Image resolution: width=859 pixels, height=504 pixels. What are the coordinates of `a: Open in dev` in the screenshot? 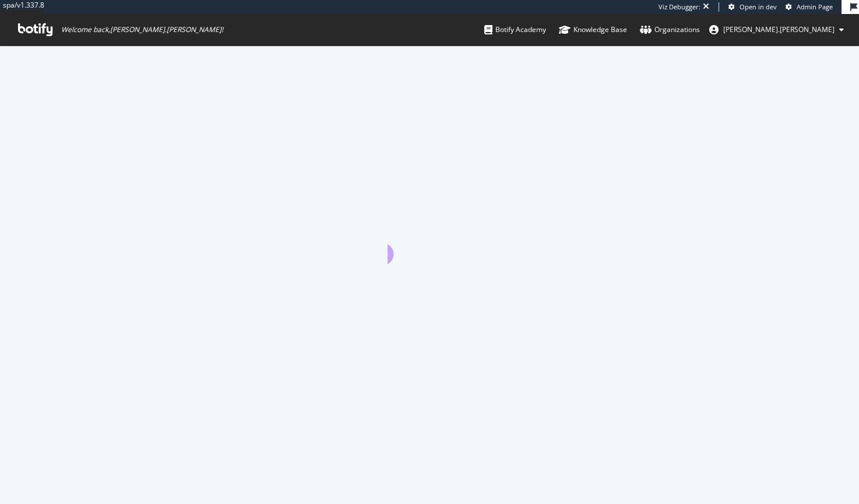 It's located at (752, 7).